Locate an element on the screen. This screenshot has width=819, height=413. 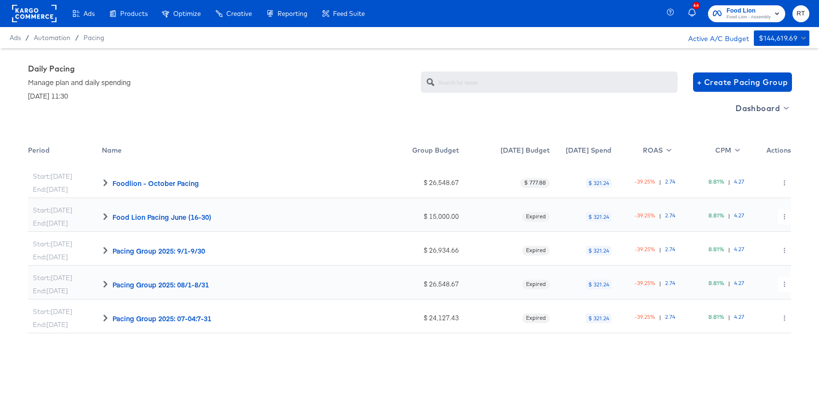
div: $ 24,127.43 is located at coordinates (420, 318).